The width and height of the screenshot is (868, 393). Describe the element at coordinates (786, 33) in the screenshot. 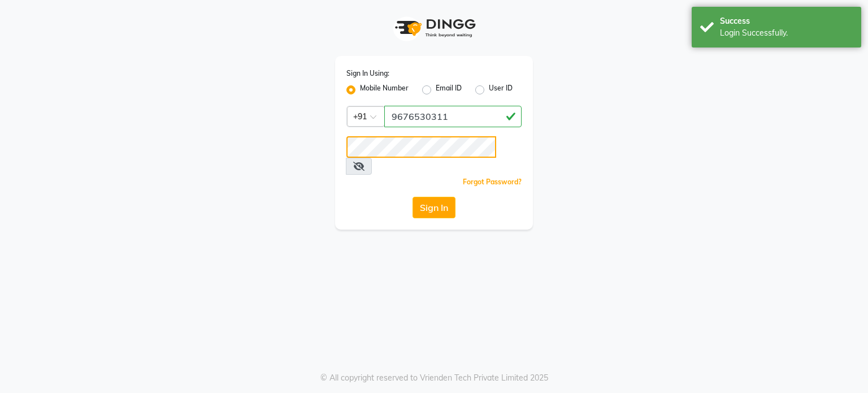

I see `div: Login Successfully.` at that location.